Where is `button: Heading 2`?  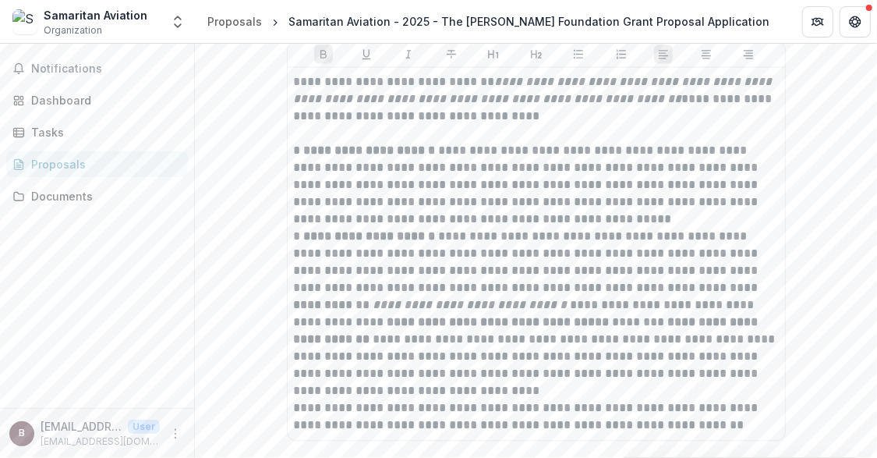 button: Heading 2 is located at coordinates (537, 55).